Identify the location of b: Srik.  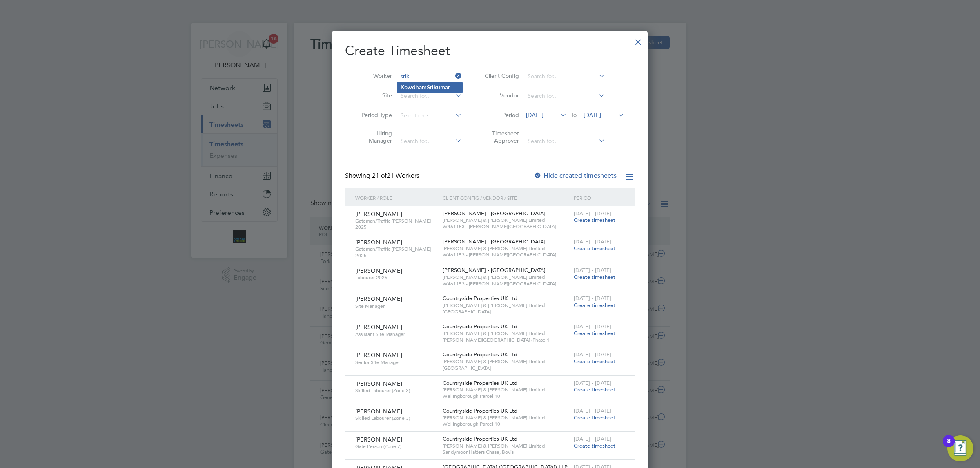
(432, 87).